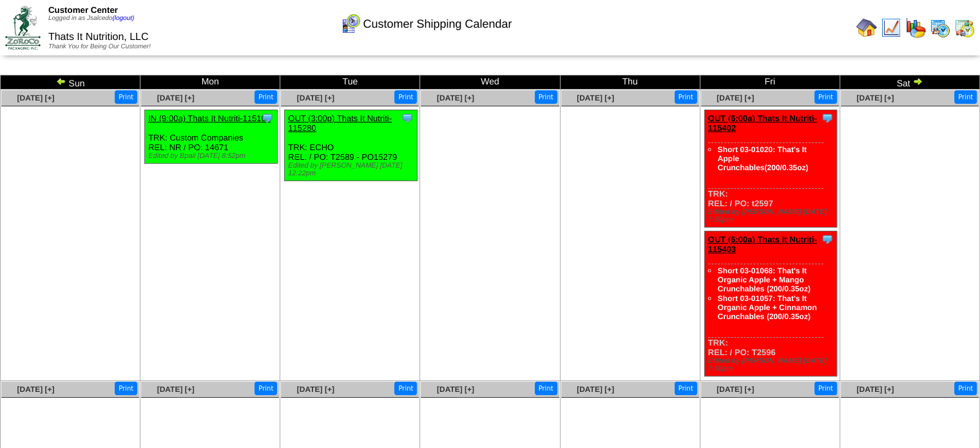  What do you see at coordinates (909, 82) in the screenshot?
I see `td: Sat` at bounding box center [909, 82].